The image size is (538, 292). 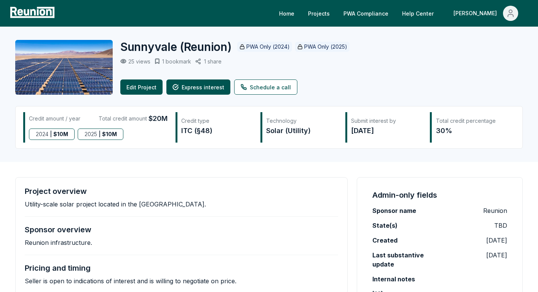 I want to click on span: 2025, so click(x=91, y=134).